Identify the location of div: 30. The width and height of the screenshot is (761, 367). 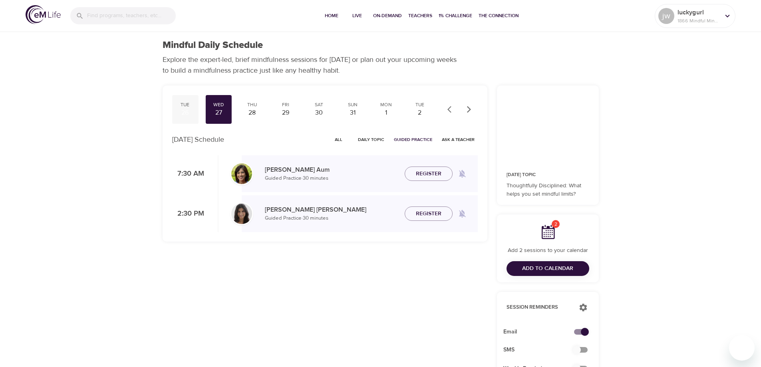
(319, 113).